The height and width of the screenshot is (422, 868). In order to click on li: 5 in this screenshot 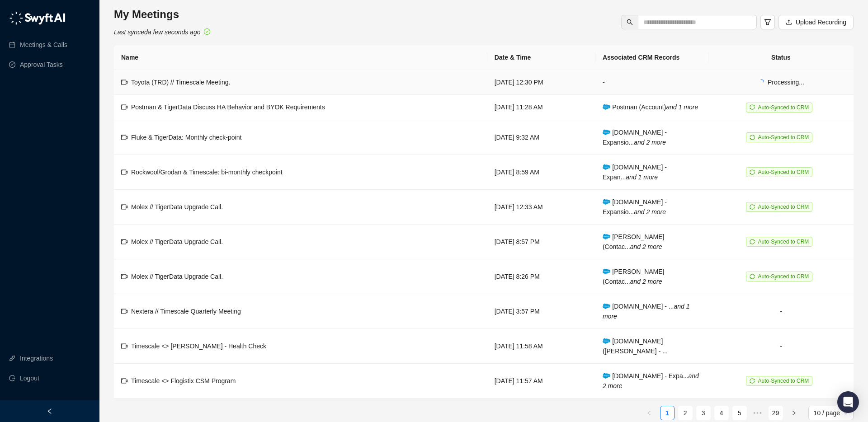, I will do `click(740, 413)`.